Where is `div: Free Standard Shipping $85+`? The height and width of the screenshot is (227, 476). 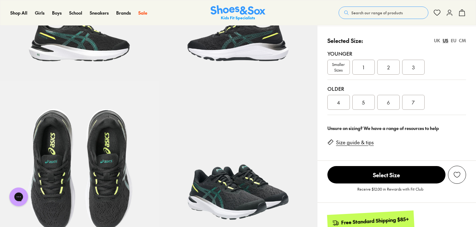 div: Free Standard Shipping $85+ is located at coordinates (375, 221).